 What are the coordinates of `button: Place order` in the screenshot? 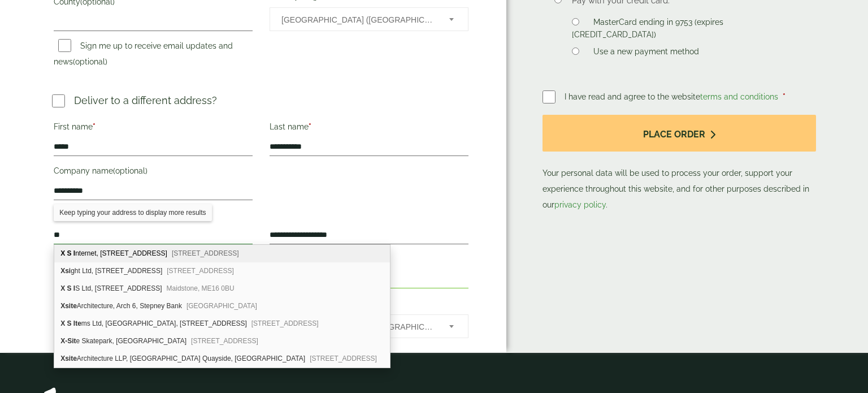 It's located at (680, 132).